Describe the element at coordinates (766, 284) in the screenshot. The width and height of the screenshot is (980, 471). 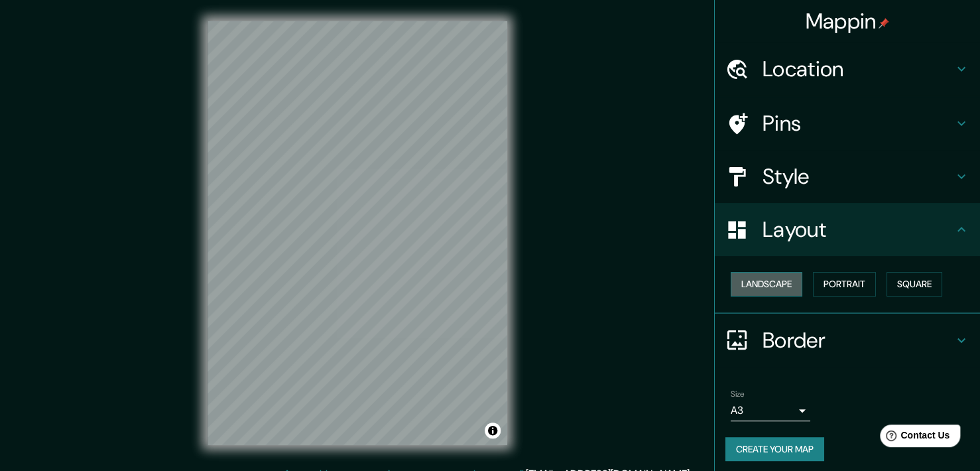
I see `button: Landscape` at that location.